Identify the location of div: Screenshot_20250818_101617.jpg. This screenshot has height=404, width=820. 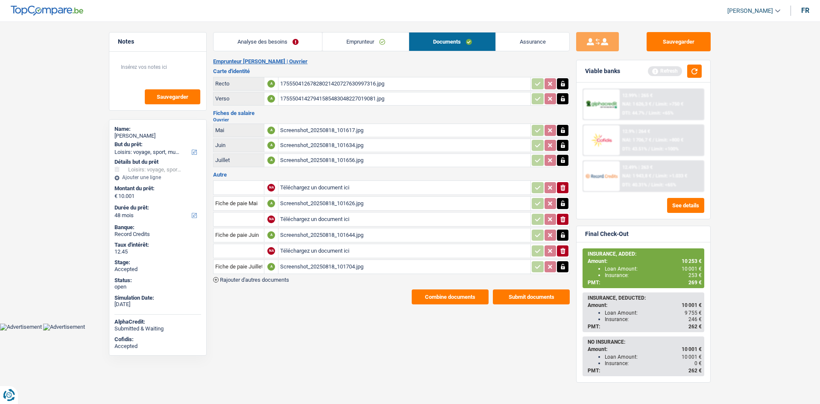
(405, 130).